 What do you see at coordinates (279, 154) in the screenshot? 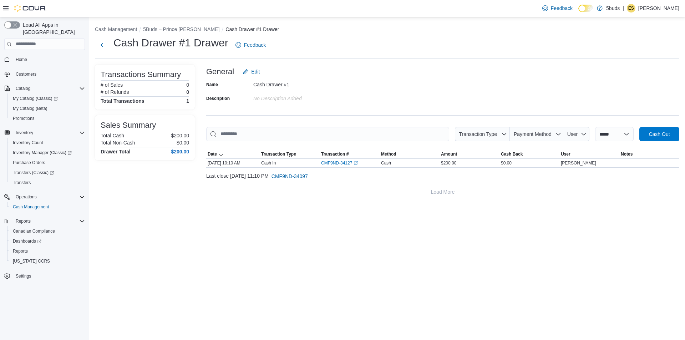
I see `span: Transaction Type` at bounding box center [279, 154].